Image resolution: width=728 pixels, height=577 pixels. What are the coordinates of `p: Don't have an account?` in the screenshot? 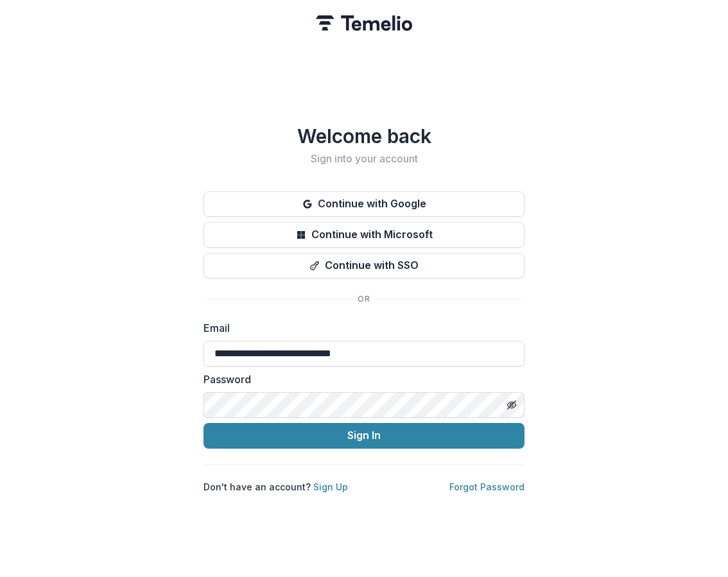 It's located at (275, 486).